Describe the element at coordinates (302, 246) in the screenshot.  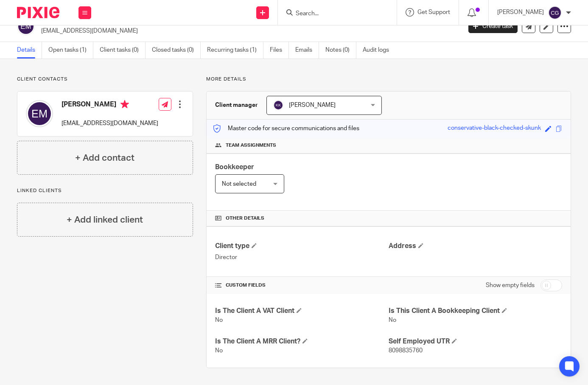
I see `h4: Client type` at that location.